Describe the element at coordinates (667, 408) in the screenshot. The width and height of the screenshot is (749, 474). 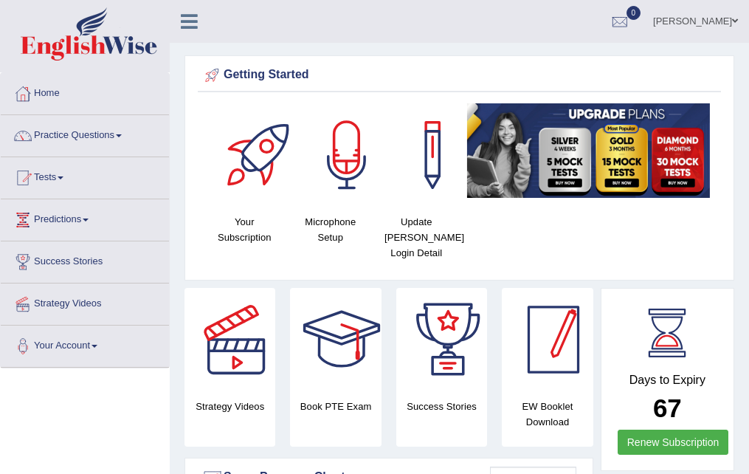
I see `b: 67` at that location.